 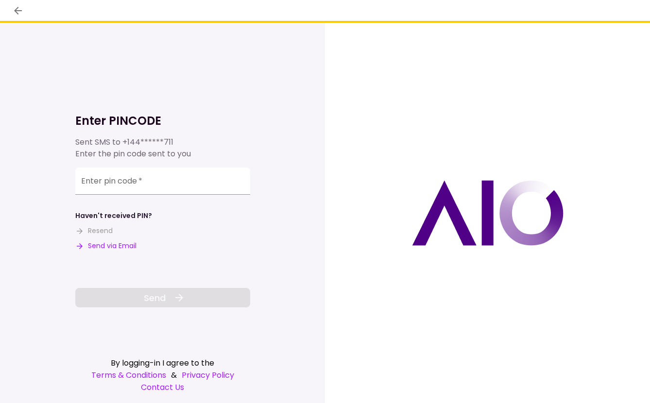 I want to click on span: Send, so click(x=154, y=298).